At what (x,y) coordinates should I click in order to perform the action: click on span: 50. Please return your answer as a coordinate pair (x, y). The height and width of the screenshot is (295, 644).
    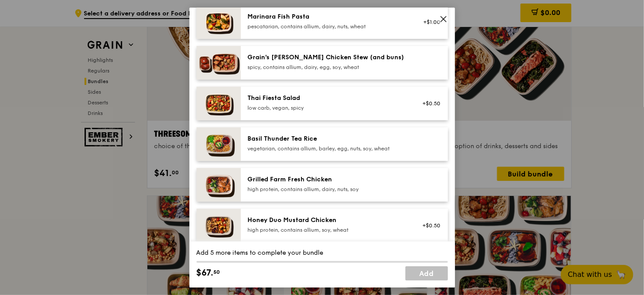
    Looking at the image, I should click on (217, 272).